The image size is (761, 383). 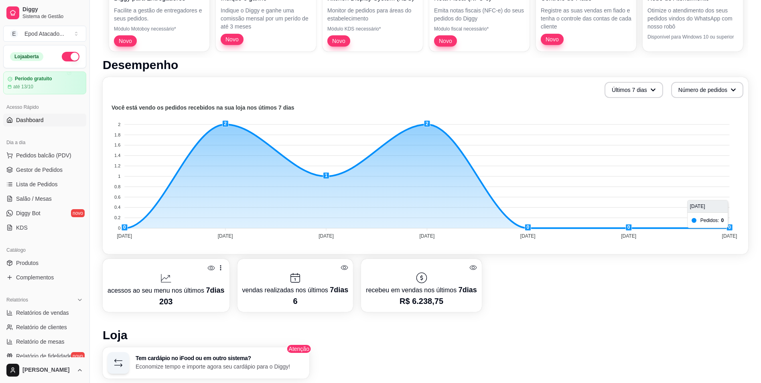 What do you see at coordinates (22, 228) in the screenshot?
I see `span: KDS` at bounding box center [22, 228].